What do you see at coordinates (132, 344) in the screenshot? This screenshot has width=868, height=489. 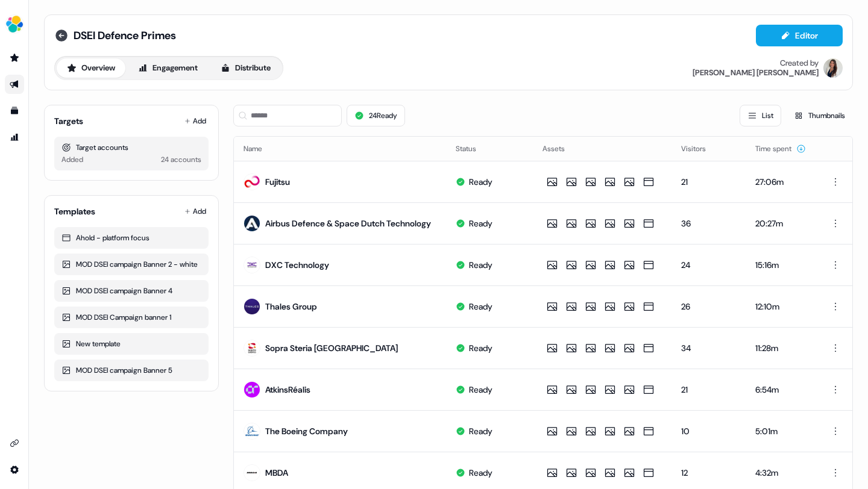 I see `div: New template` at bounding box center [132, 344].